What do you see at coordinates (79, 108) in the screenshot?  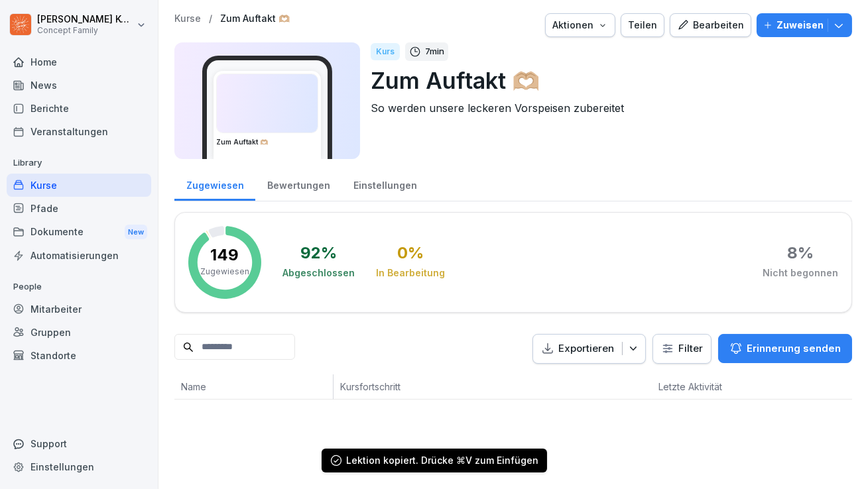 I see `a: Berichte` at bounding box center [79, 108].